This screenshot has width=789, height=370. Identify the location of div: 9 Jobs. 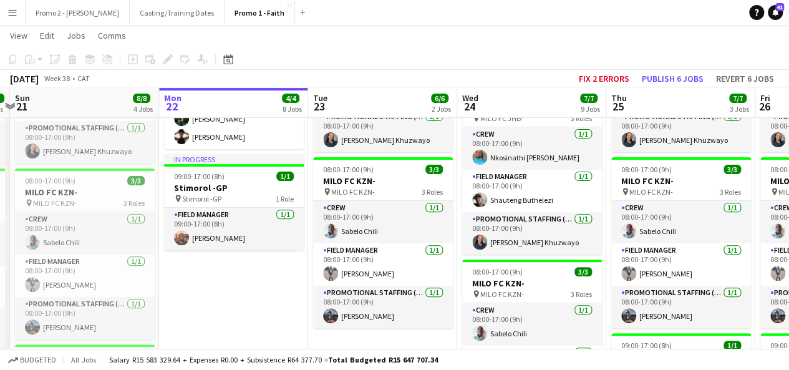
(590, 108).